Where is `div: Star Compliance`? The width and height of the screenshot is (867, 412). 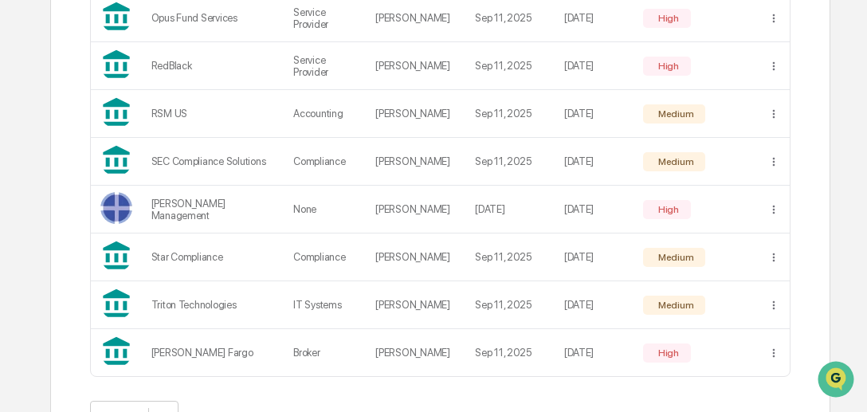 div: Star Compliance is located at coordinates (213, 257).